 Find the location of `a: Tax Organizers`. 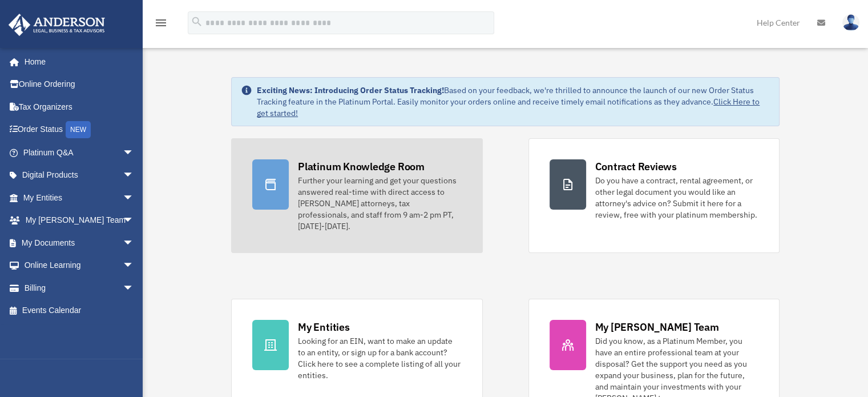

a: Tax Organizers is located at coordinates (80, 107).